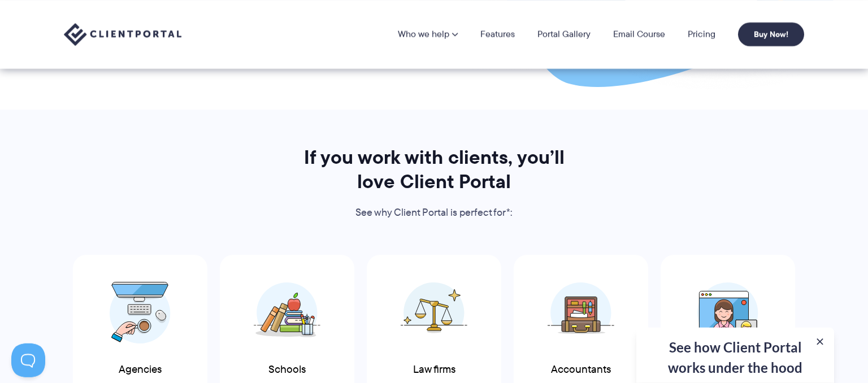  I want to click on h2: If you work with clients, you’ll love Client Portal, so click(434, 169).